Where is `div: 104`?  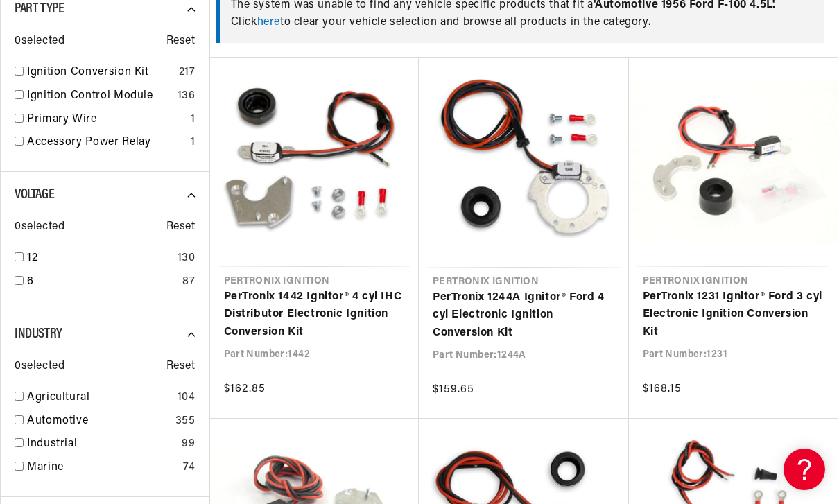 div: 104 is located at coordinates (186, 398).